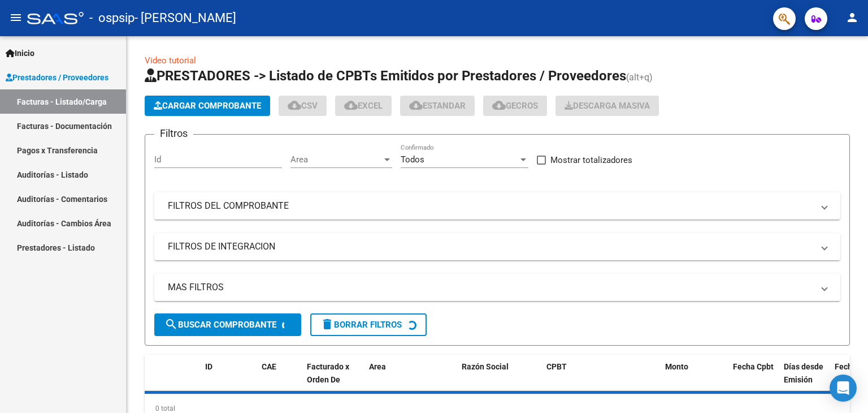  What do you see at coordinates (334, 379) in the screenshot?
I see `datatable-header-cell: Facturado x Orden De` at bounding box center [334, 379].